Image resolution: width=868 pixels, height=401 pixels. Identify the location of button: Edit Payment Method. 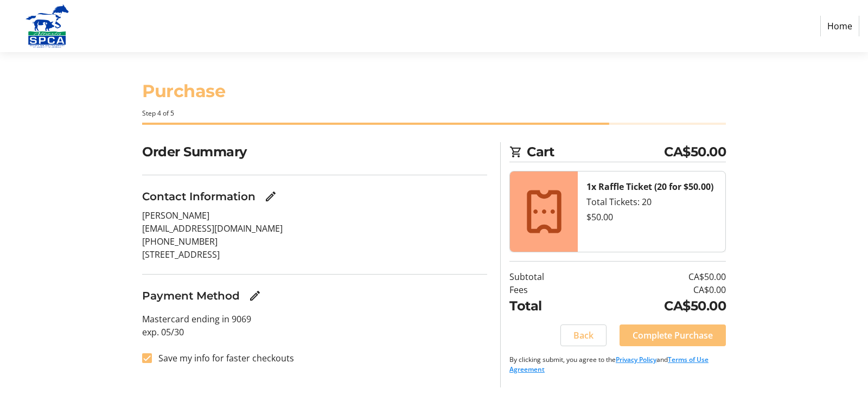
(255, 296).